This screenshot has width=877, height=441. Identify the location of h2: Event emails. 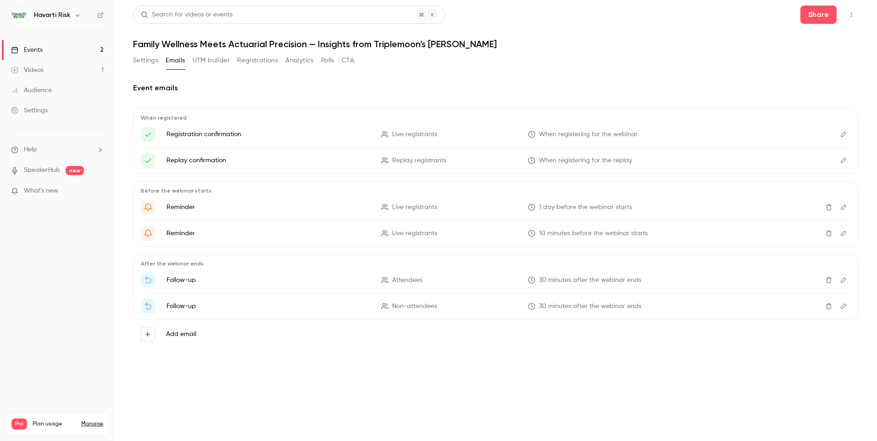
(496, 88).